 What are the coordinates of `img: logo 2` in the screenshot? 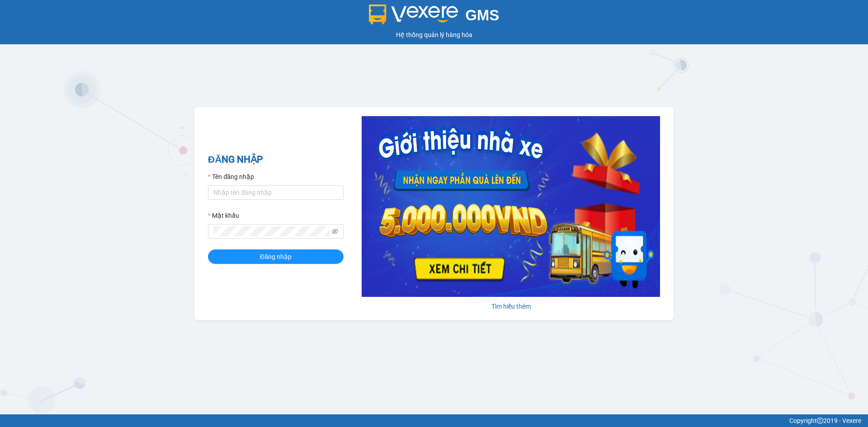 It's located at (413, 14).